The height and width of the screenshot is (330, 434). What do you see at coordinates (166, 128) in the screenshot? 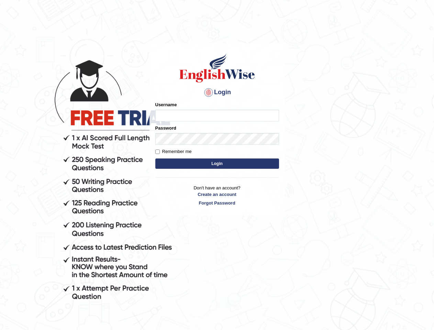
I see `label: Password` at bounding box center [166, 128].